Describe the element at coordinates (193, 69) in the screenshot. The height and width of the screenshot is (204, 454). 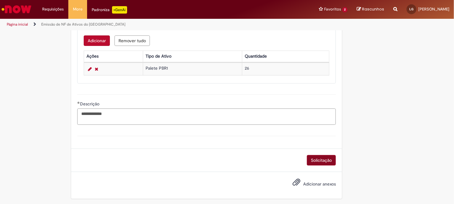
I see `td: Palete PBR1` at that location.